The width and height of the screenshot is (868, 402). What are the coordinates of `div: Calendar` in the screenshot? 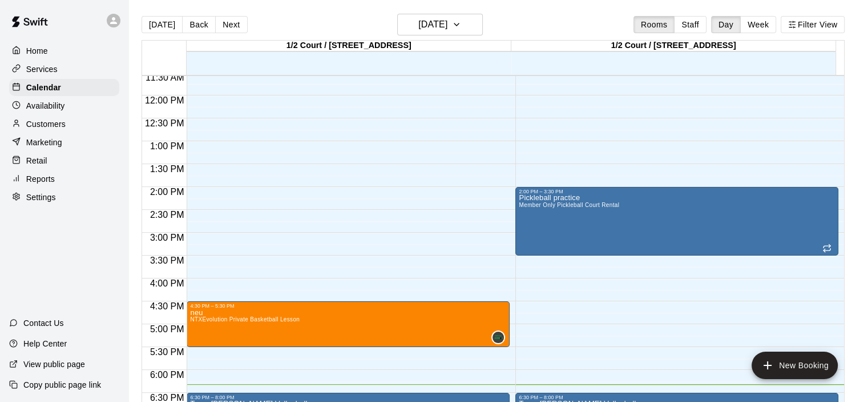 It's located at (64, 87).